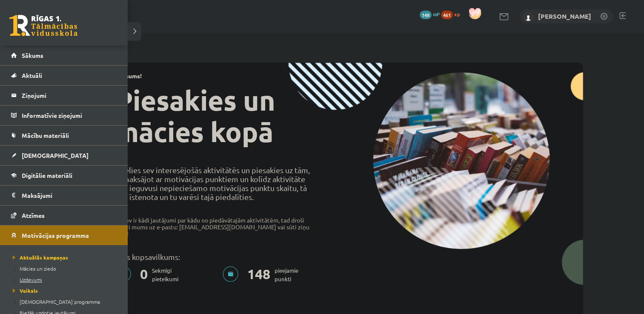 Image resolution: width=644 pixels, height=314 pixels. I want to click on a: Ziņojumi, so click(64, 96).